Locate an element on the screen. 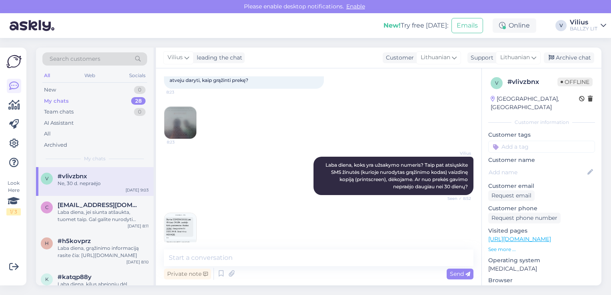 This screenshot has width=611, height=295. div: leading the chat is located at coordinates (218, 58).